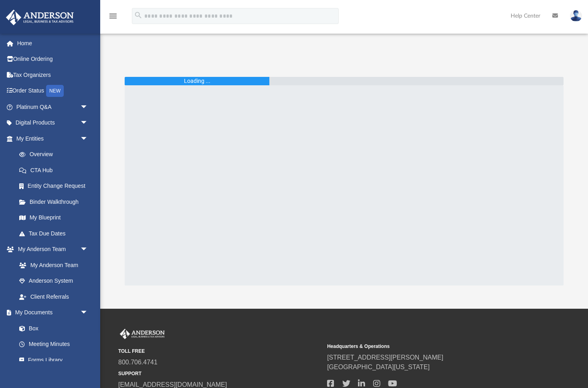 This screenshot has height=388, width=588. What do you see at coordinates (52, 328) in the screenshot?
I see `a: Box` at bounding box center [52, 328].